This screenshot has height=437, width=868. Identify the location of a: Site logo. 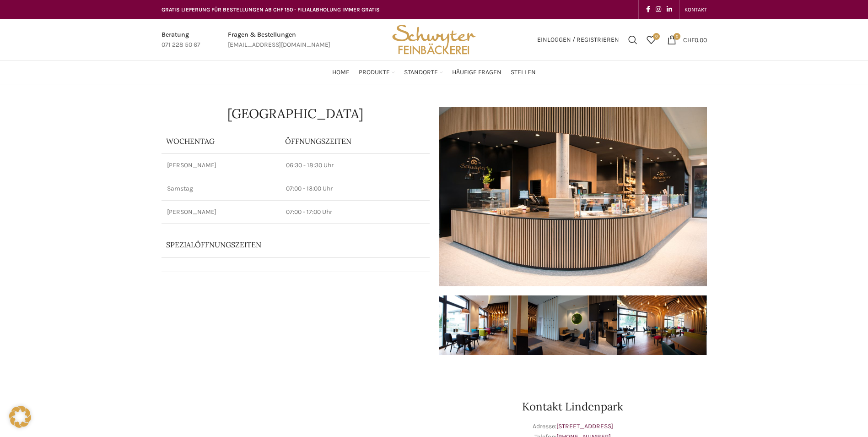
(434, 39).